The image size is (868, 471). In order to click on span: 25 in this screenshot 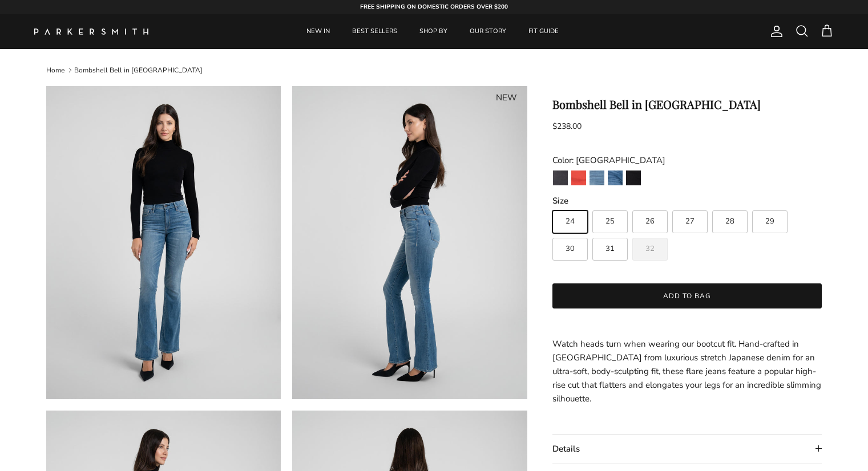, I will do `click(610, 221)`.